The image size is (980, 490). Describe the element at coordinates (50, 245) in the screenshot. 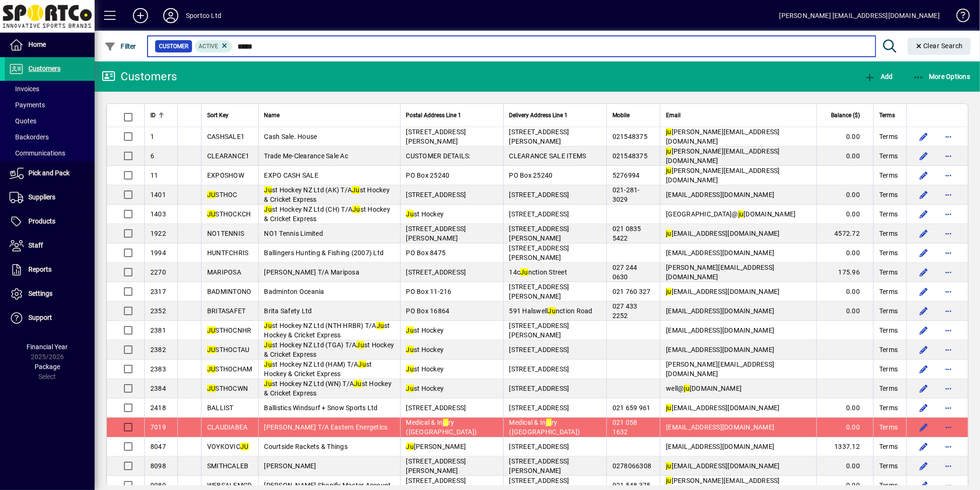

I see `a: Staff` at that location.